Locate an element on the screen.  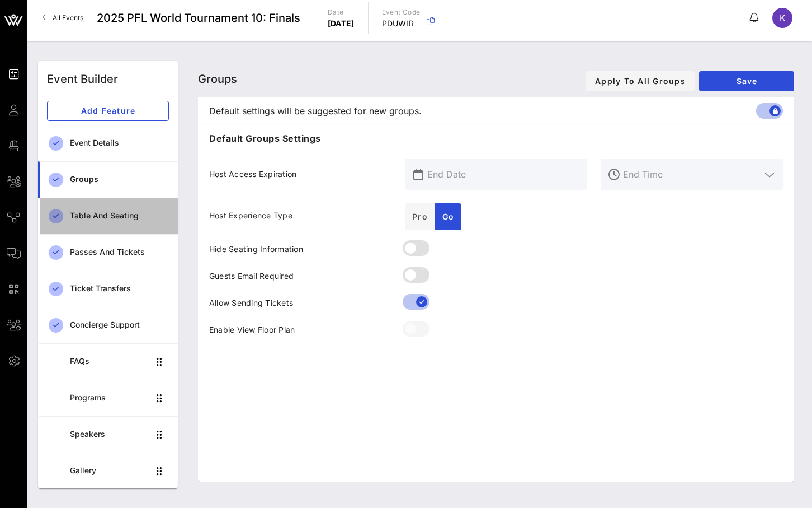
span: Allow Sending Tickets is located at coordinates (251, 303).